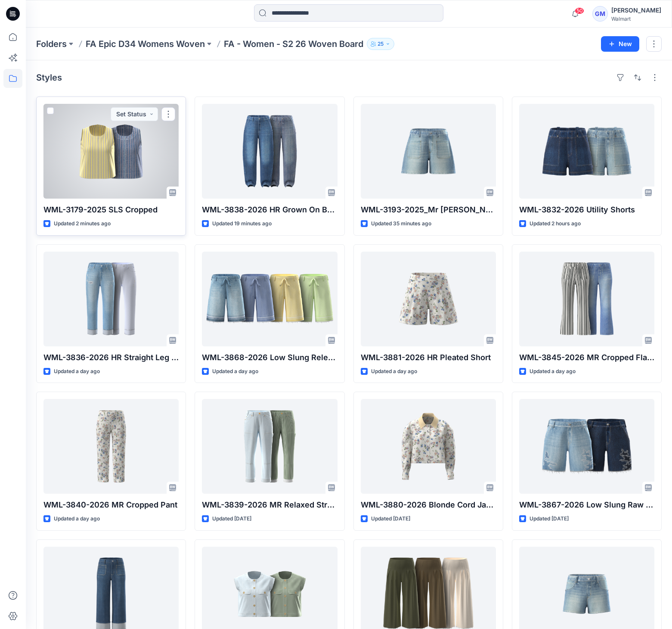 This screenshot has height=629, width=672. Describe the element at coordinates (428, 505) in the screenshot. I see `p: WML-3880-2026 Blonde Cord Jacket` at that location.